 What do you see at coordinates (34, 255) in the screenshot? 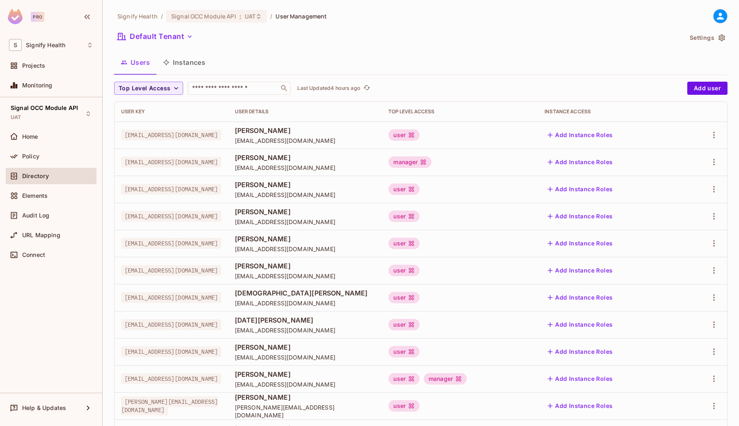
I see `span: Connect` at bounding box center [34, 255].